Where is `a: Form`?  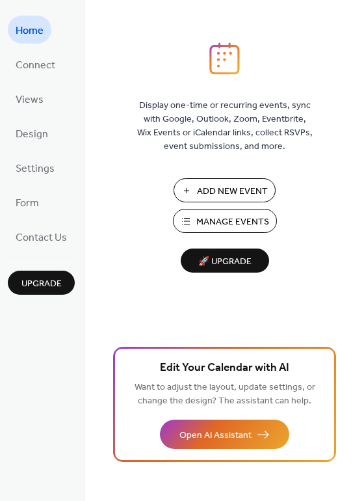
a: Form is located at coordinates (27, 202).